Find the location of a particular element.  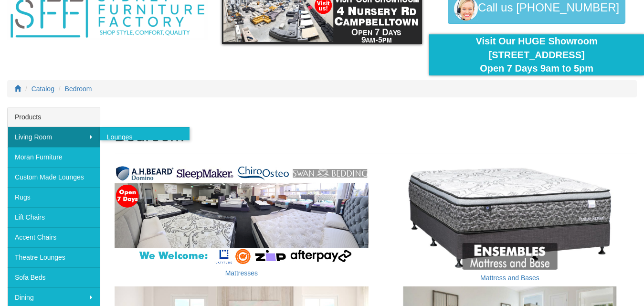

a: Rugs is located at coordinates (54, 198).